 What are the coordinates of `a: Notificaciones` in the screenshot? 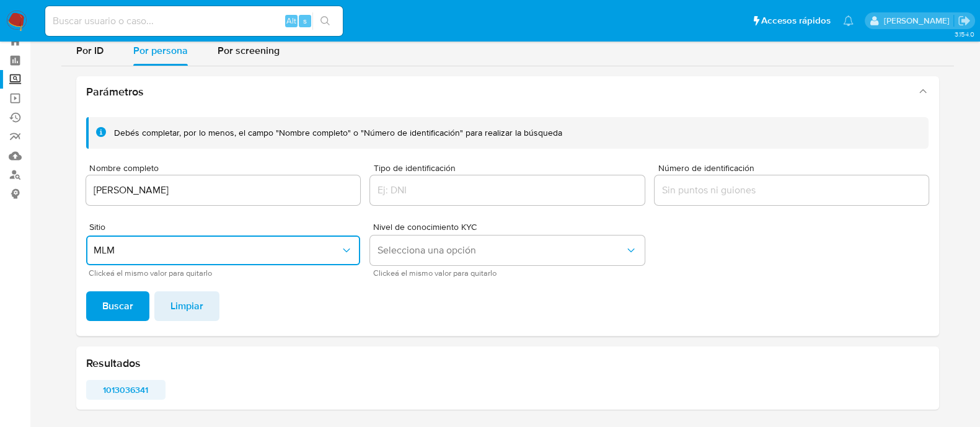 It's located at (848, 20).